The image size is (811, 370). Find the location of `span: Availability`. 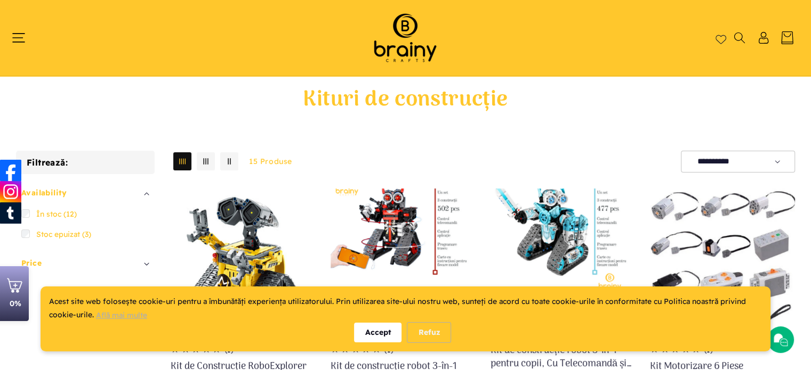

span: Availability is located at coordinates (44, 193).